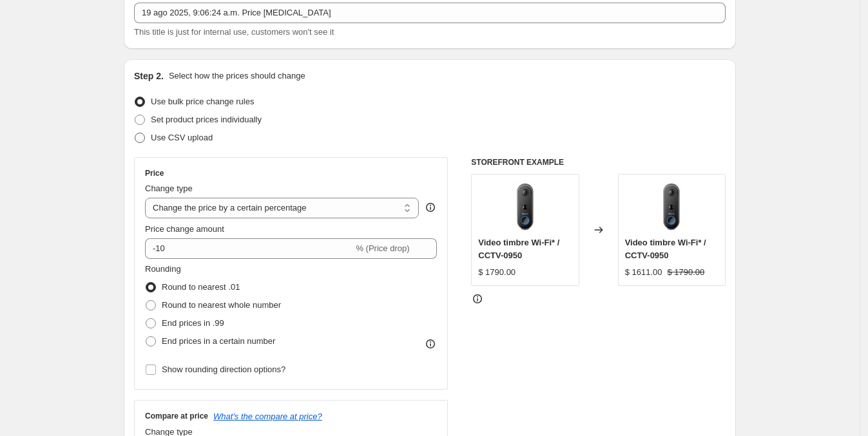 The image size is (868, 436). Describe the element at coordinates (223, 369) in the screenshot. I see `span: Show rounding direction options?` at that location.